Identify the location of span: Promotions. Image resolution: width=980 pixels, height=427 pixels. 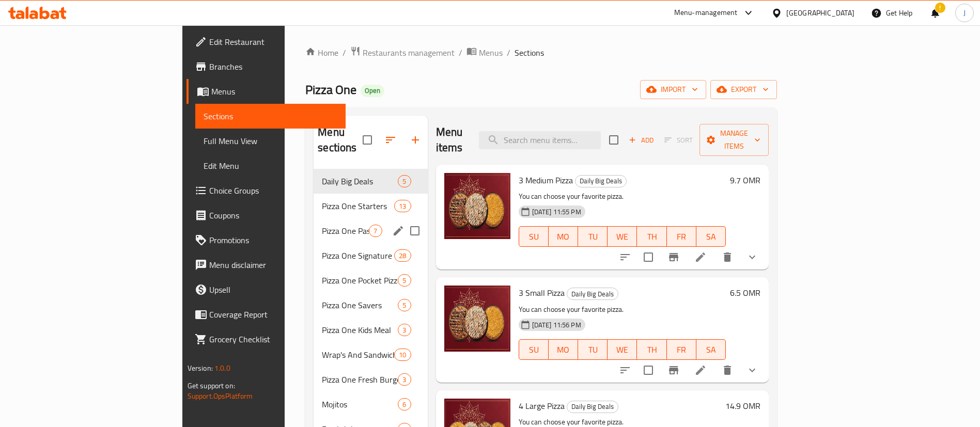
(273, 240).